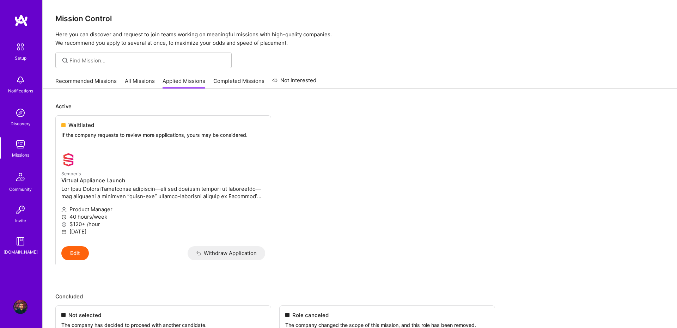 The width and height of the screenshot is (677, 328). Describe the element at coordinates (20, 241) in the screenshot. I see `img: guide book` at that location.